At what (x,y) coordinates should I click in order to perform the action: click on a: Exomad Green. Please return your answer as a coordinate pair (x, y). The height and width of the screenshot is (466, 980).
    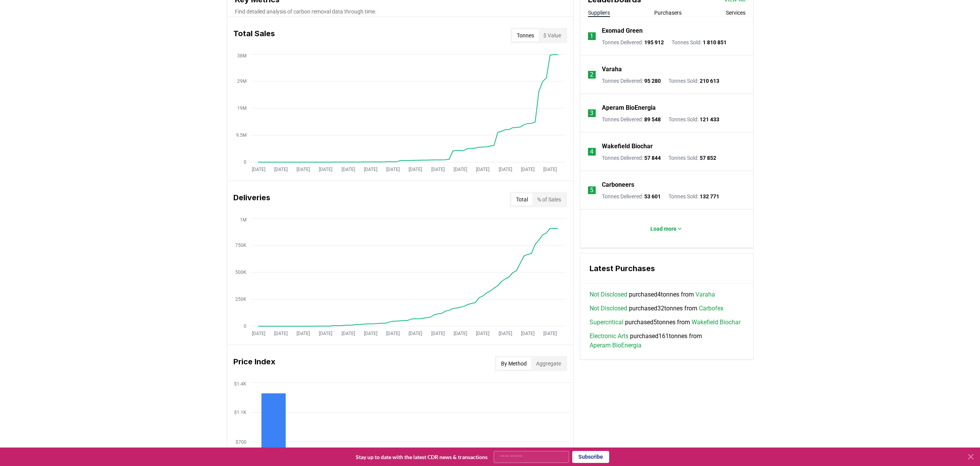
    Looking at the image, I should click on (622, 31).